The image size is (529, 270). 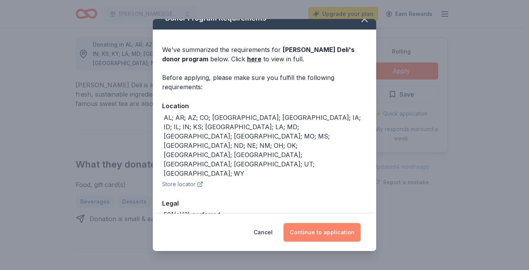 What do you see at coordinates (265, 203) in the screenshot?
I see `div: Legal` at bounding box center [265, 203].